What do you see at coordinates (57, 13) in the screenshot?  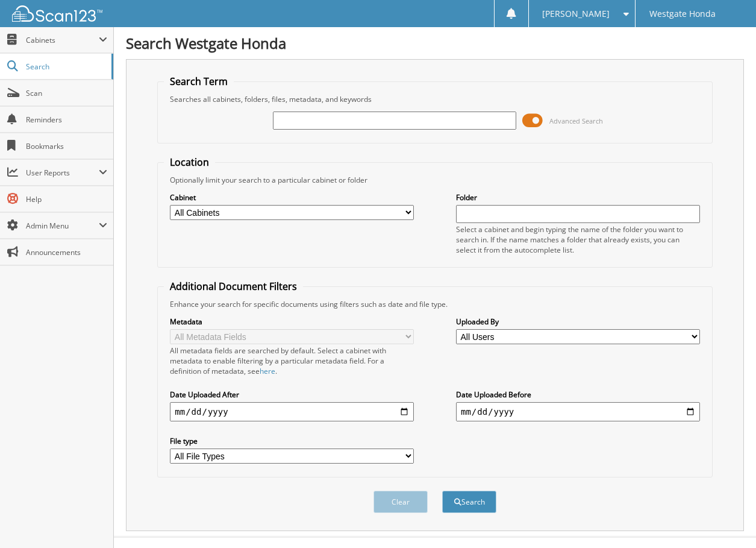 I see `img: scan123-logo-white.svg` at bounding box center [57, 13].